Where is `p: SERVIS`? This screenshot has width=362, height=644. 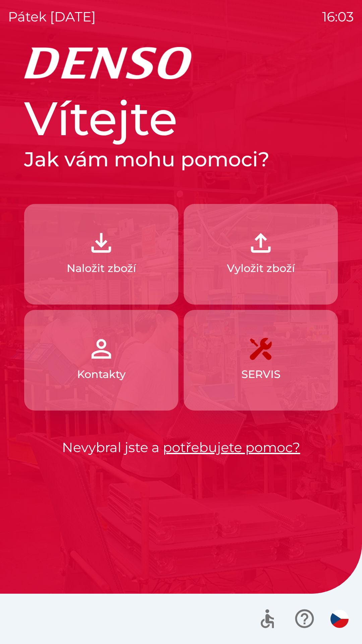
p: SERVIS is located at coordinates (261, 374).